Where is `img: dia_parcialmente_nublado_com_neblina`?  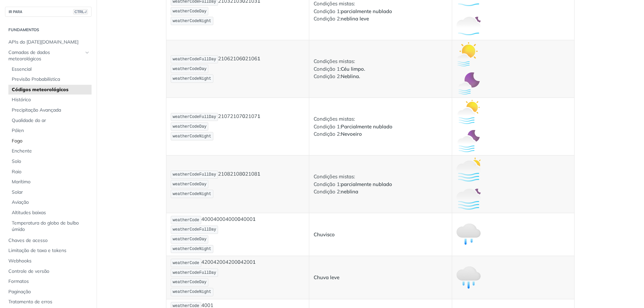
img: dia_parcialmente_nublado_com_neblina is located at coordinates (468, 112).